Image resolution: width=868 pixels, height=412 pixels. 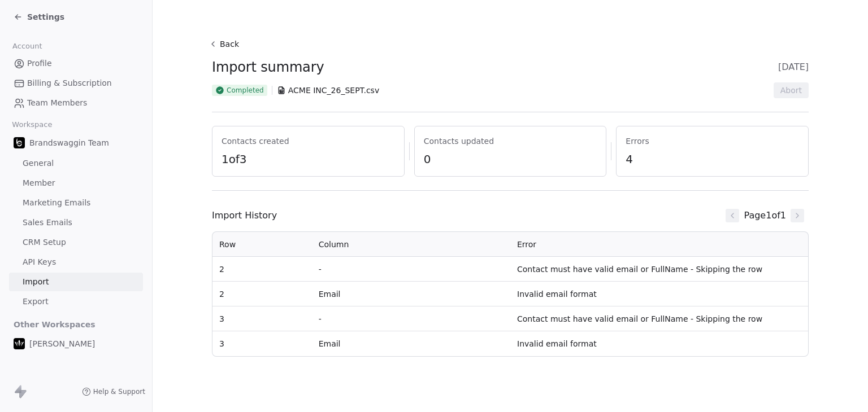 I want to click on span: Account, so click(x=27, y=47).